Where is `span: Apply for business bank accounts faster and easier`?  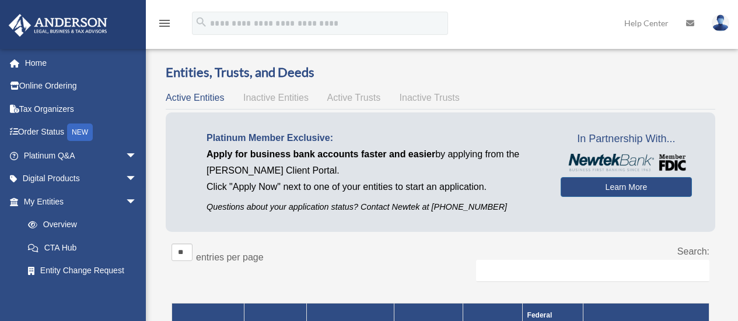 span: Apply for business bank accounts faster and easier is located at coordinates (321, 154).